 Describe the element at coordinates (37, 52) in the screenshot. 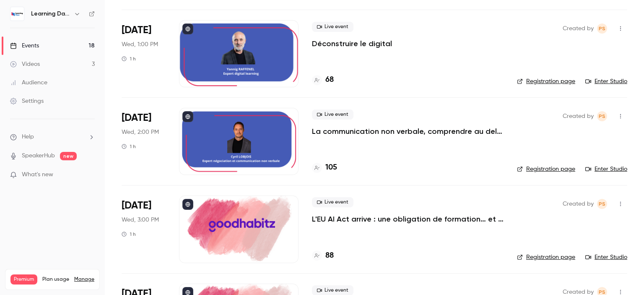

I see `img: tab_domain_overview_orange.svg` at that location.